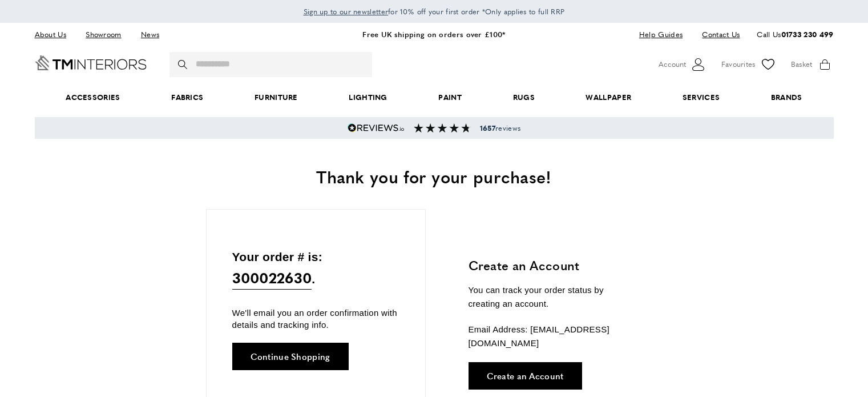 This screenshot has width=868, height=397. I want to click on span: 300022630, so click(272, 278).